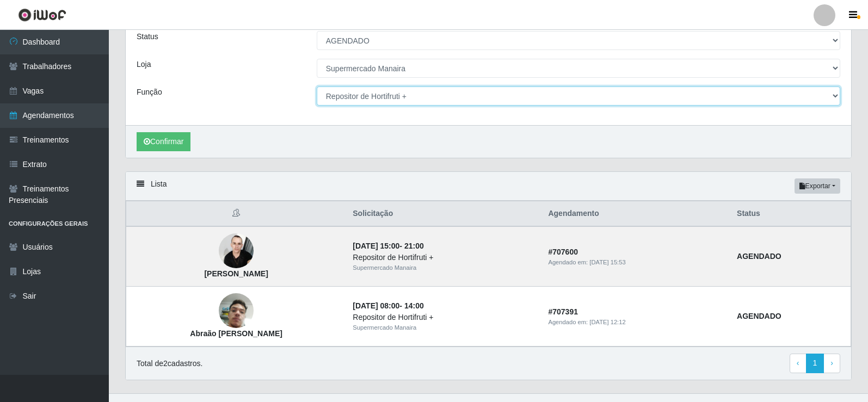 This screenshot has height=402, width=868. I want to click on button: Exportar, so click(818, 186).